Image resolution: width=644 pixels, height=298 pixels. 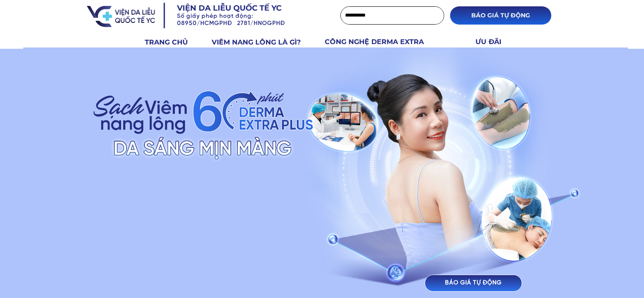 I want to click on h3: Số giấy phép hoạt động: 08950/HCMGPHĐ 2781/HNOGPHĐ, so click(x=249, y=20).